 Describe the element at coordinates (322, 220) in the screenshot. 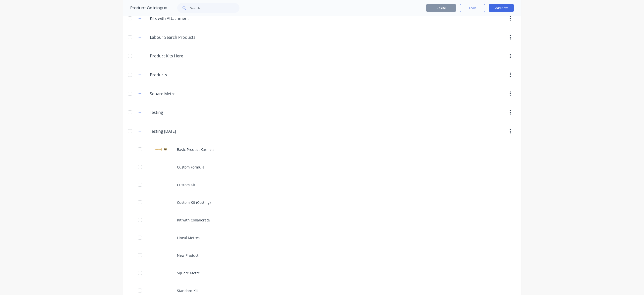

I see `div: Kit with Collaborate` at that location.